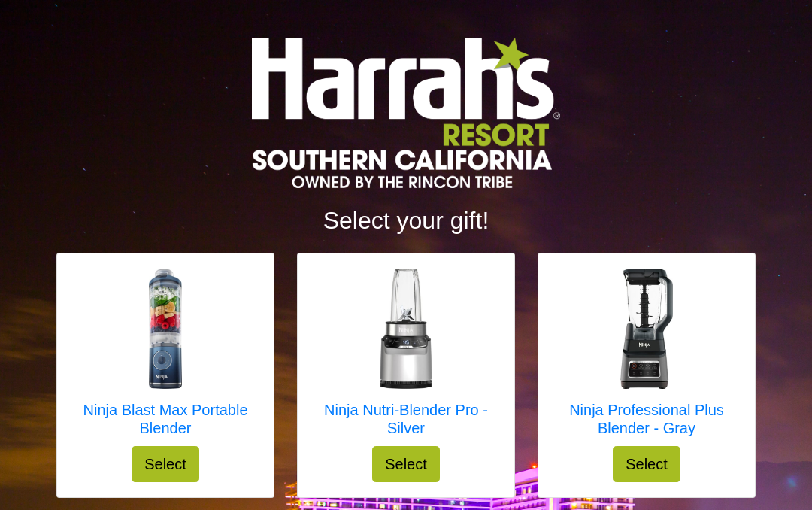 The width and height of the screenshot is (812, 510). Describe the element at coordinates (165, 357) in the screenshot. I see `a: Ninja Blast Max Portable Blender Ninja Blast Max Portable Blender` at that location.